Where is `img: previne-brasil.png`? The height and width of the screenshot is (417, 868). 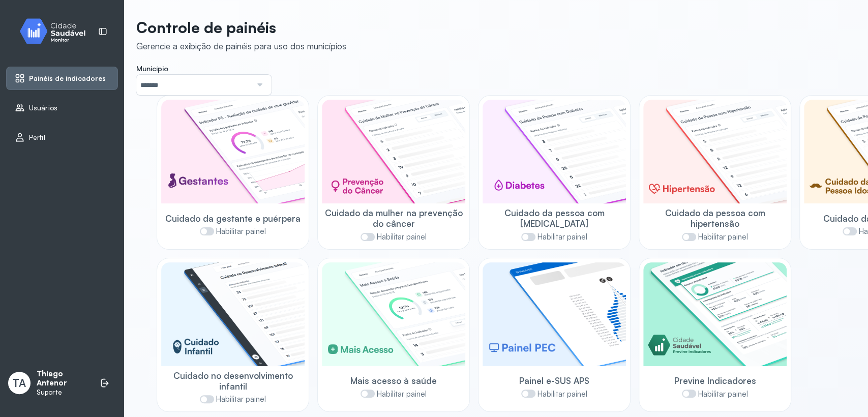
img: previne-brasil.png is located at coordinates (714, 314).